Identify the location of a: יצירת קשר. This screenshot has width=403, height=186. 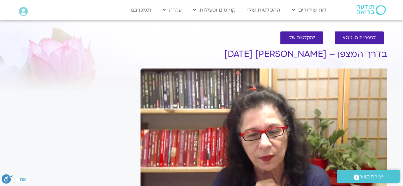
(369, 177).